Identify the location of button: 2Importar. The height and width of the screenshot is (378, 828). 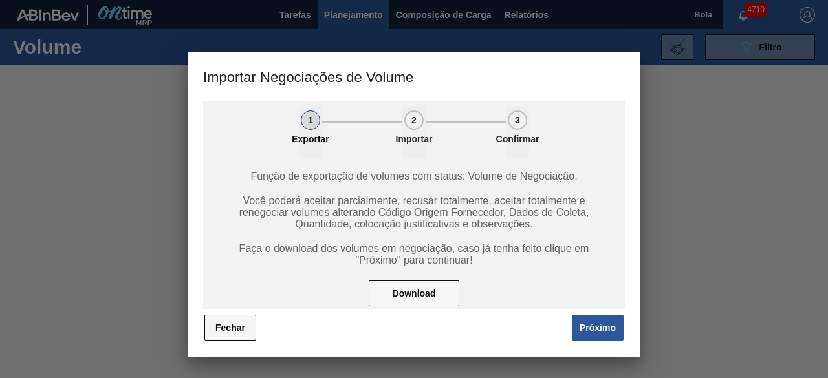
(414, 132).